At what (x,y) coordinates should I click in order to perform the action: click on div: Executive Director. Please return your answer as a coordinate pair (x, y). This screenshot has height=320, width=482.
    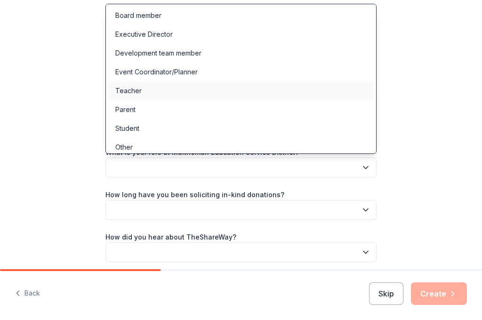
    Looking at the image, I should click on (144, 34).